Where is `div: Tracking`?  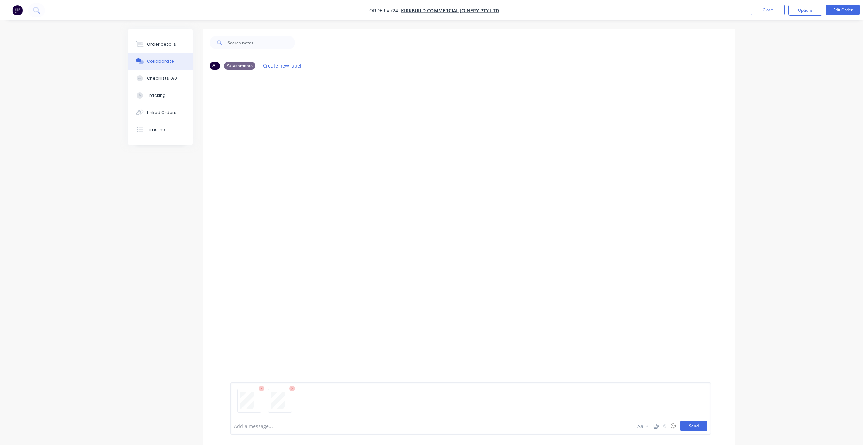
div: Tracking is located at coordinates (156, 96).